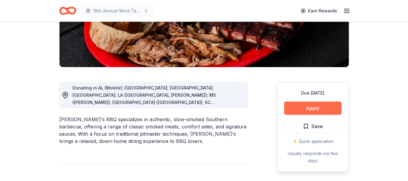 This screenshot has height=181, width=408. I want to click on a: Earn Rewards, so click(319, 11).